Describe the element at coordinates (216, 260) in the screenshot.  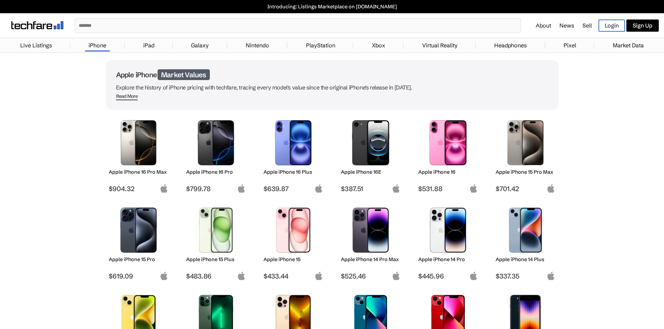
I see `h2: Apple iPhone 15 Plus` at that location.